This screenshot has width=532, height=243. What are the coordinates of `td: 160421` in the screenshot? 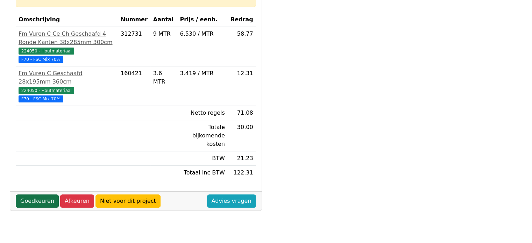 It's located at (134, 86).